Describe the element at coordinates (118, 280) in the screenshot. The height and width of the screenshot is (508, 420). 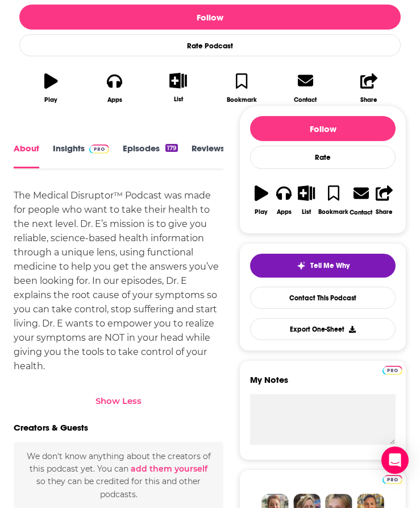
I see `div: The Medical Disruptor™ Podcast was made for people who want to take their health to the next leve...` at that location.